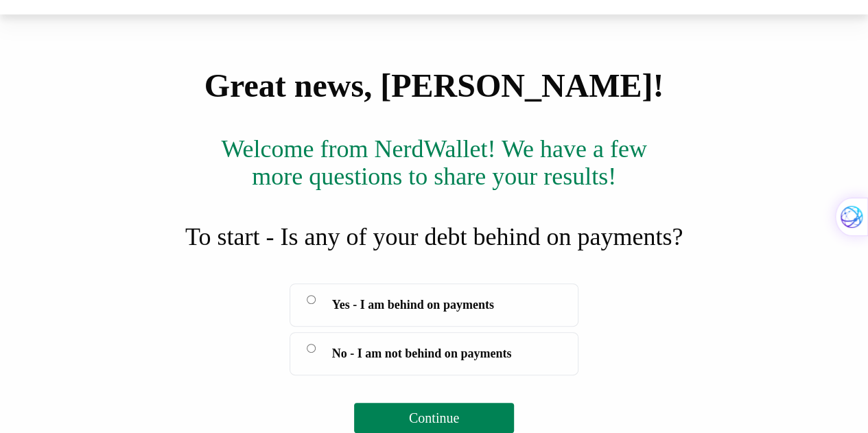 This screenshot has height=433, width=868. What do you see at coordinates (413, 305) in the screenshot?
I see `span: Yes - I am behind on payments` at bounding box center [413, 305].